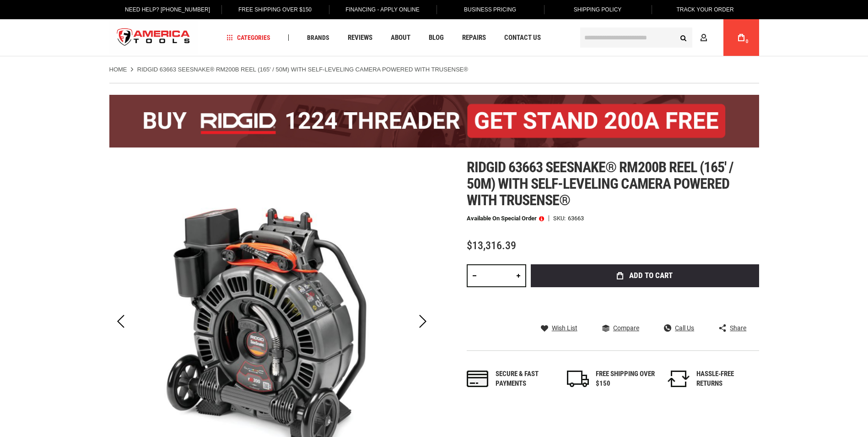  What do you see at coordinates (360, 37) in the screenshot?
I see `a: Reviews` at bounding box center [360, 37].